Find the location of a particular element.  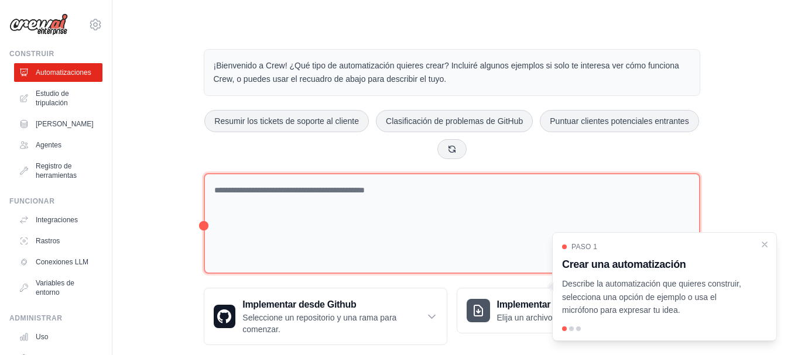

font: Registro de herramientas is located at coordinates (56, 171).